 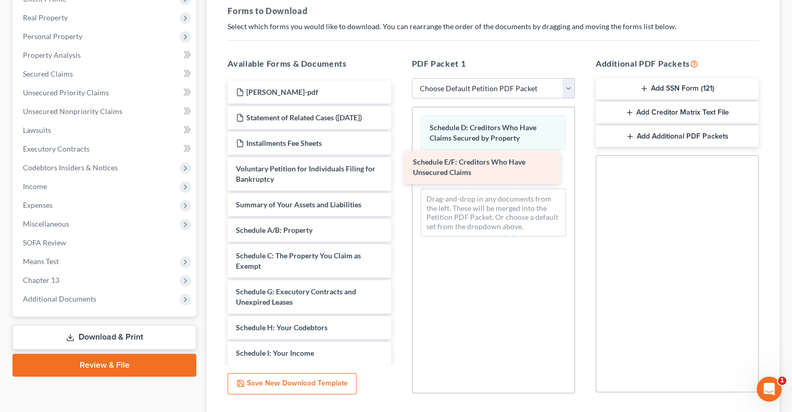 What do you see at coordinates (677, 112) in the screenshot?
I see `button: Add Creditor Matrix Text File` at bounding box center [677, 112].